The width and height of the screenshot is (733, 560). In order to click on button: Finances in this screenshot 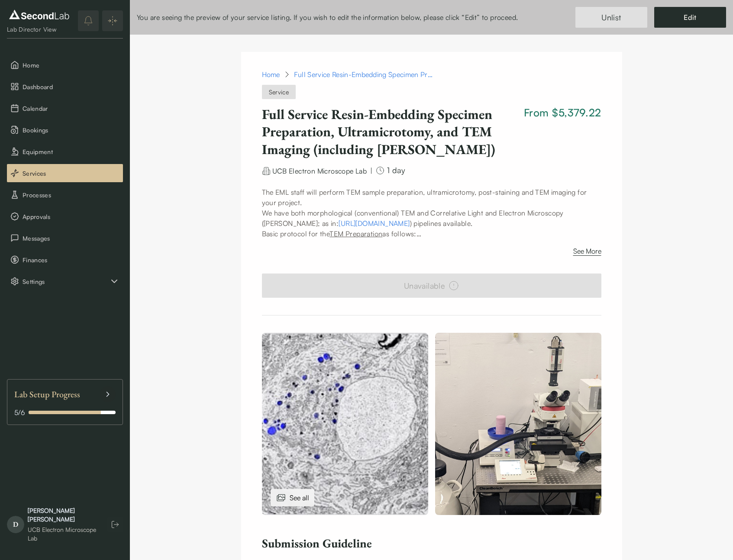, I will do `click(65, 260)`.